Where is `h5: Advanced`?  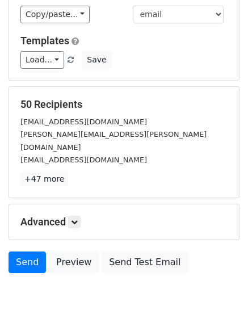 h5: Advanced is located at coordinates (124, 222).